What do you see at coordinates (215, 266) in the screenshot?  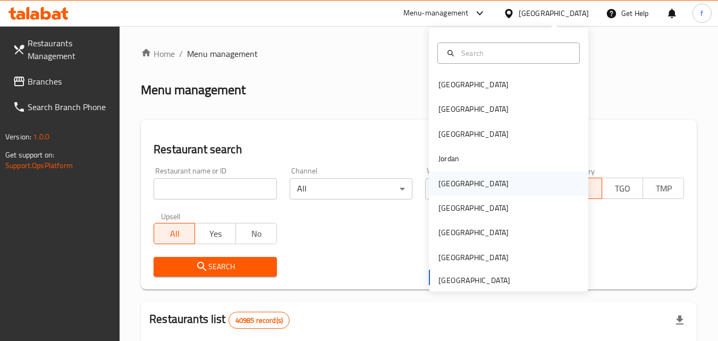 I see `button: Search` at bounding box center [215, 266].